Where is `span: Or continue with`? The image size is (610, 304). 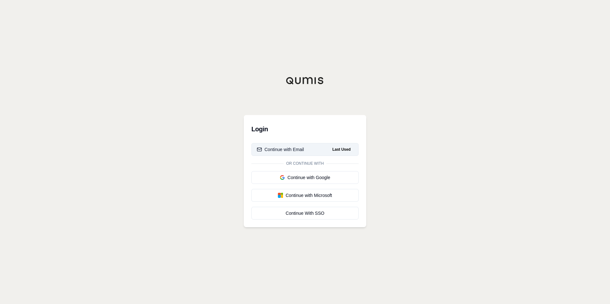 span: Or continue with is located at coordinates (305, 164).